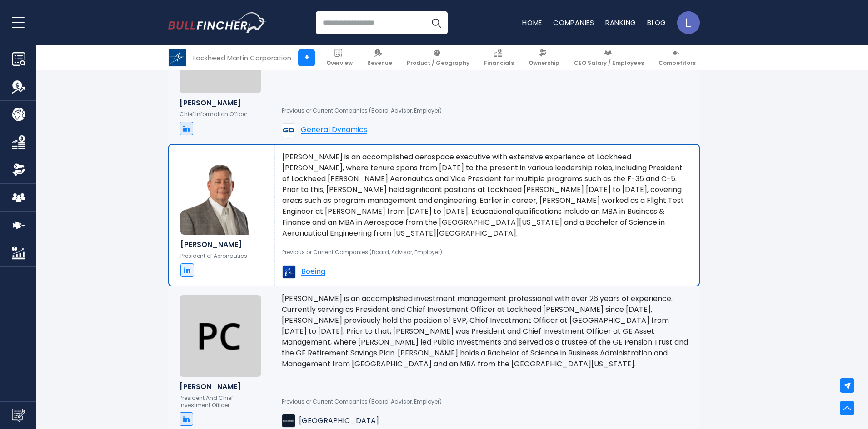 Image resolution: width=868 pixels, height=429 pixels. I want to click on p: President And Chief Investment Officer, so click(221, 401).